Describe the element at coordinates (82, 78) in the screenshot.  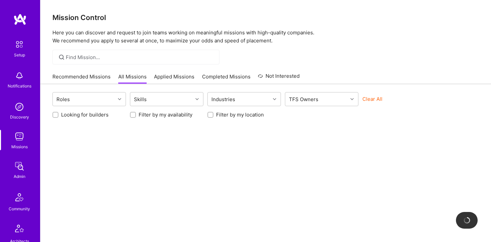
I see `a: Recommended Missions` at that location.